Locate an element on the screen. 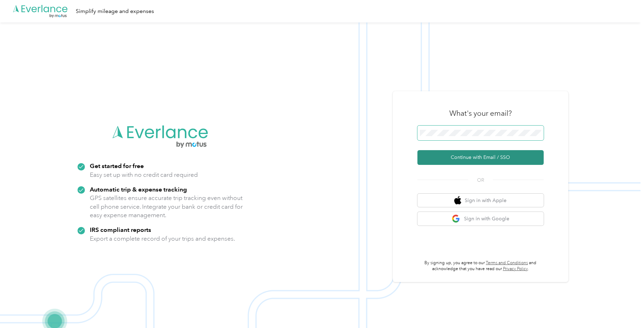 Image resolution: width=644 pixels, height=328 pixels. div: Simplify mileage and expenses is located at coordinates (115, 12).